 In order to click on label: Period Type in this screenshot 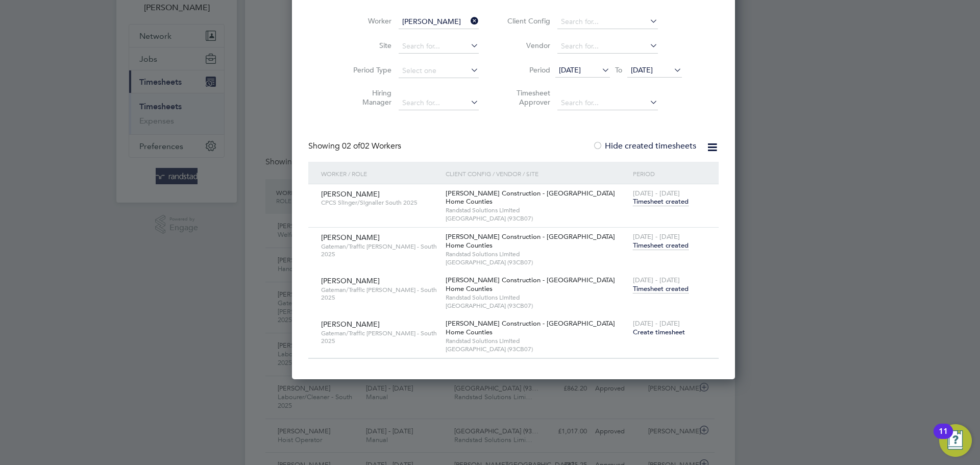, I will do `click(369, 70)`.